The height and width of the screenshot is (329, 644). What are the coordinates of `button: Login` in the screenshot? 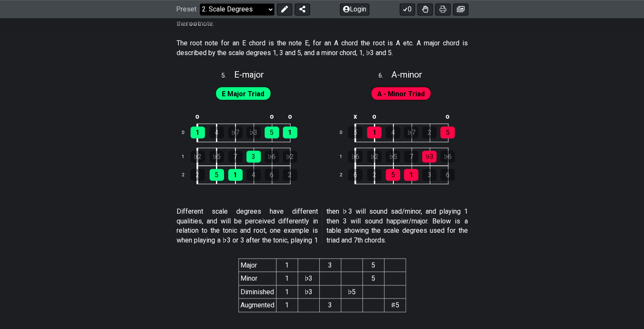 It's located at (354, 9).